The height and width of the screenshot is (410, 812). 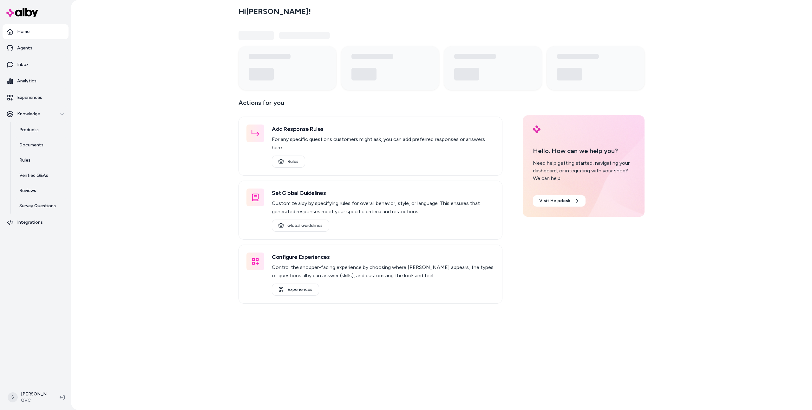 I want to click on a: Integrations, so click(x=36, y=223).